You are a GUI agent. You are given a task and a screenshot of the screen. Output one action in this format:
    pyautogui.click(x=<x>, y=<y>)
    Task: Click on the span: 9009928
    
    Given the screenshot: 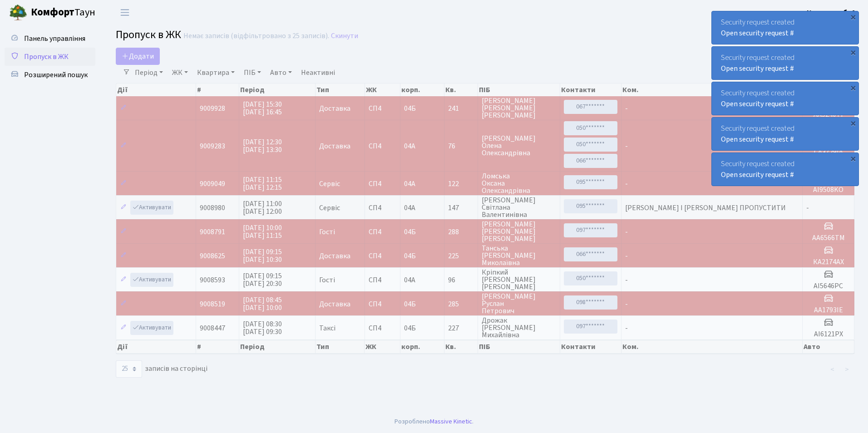 What is the action you would take?
    pyautogui.click(x=213, y=109)
    